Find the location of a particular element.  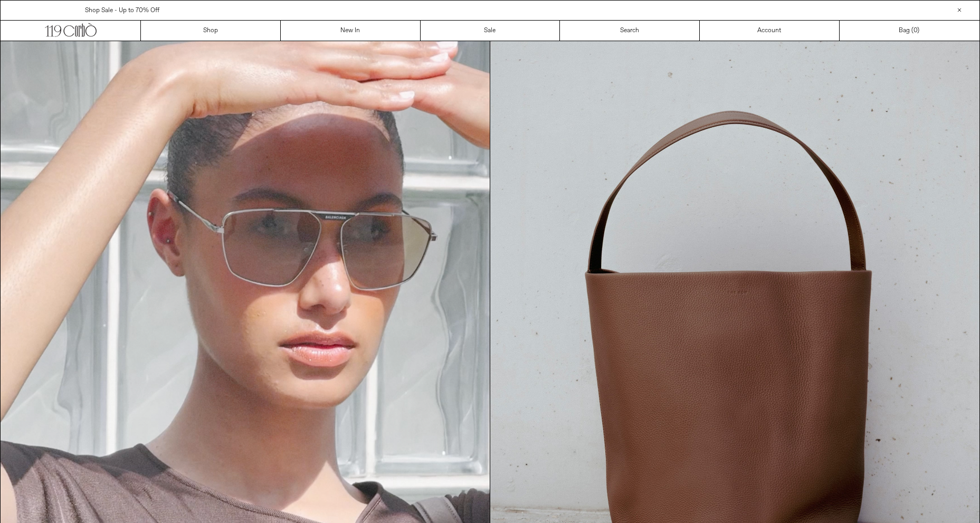

a: Shop is located at coordinates (211, 30).